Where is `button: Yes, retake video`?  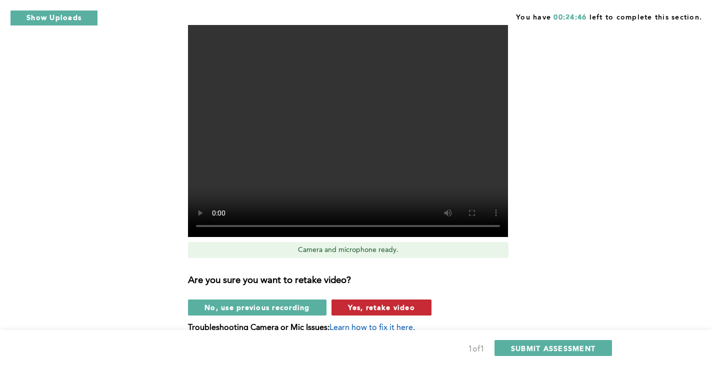 button: Yes, retake video is located at coordinates (381, 307).